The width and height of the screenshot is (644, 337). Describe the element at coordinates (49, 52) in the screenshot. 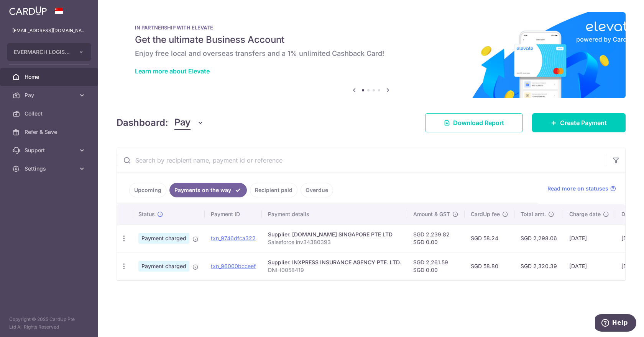

I see `button: EVERMARCH LOGISTICS (S) PTE LTD` at that location.